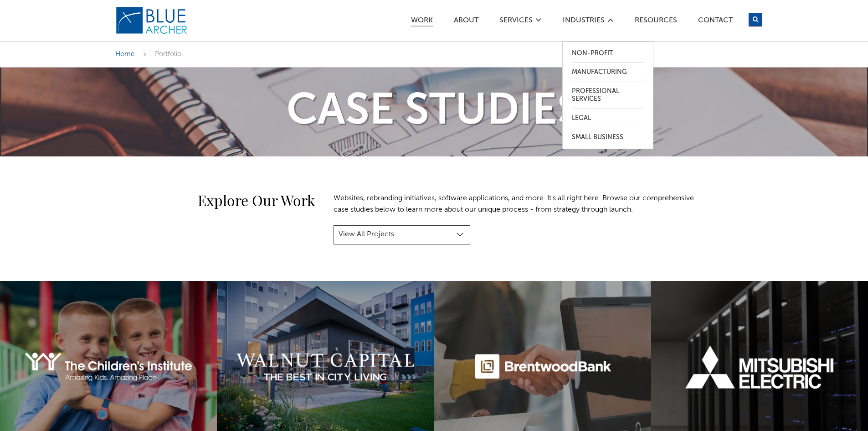 The width and height of the screenshot is (868, 431). What do you see at coordinates (608, 53) in the screenshot?
I see `a: Non-Profit` at bounding box center [608, 53].